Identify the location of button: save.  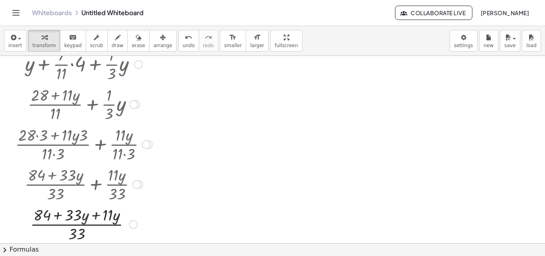
(510, 41).